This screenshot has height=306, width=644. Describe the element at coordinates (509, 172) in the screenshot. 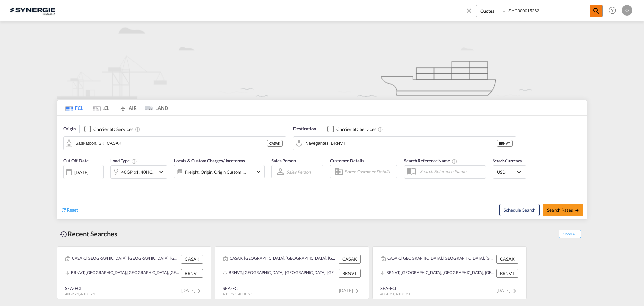

I see `md-select: Select Currency: $ USDUnited States Dollar` at that location.